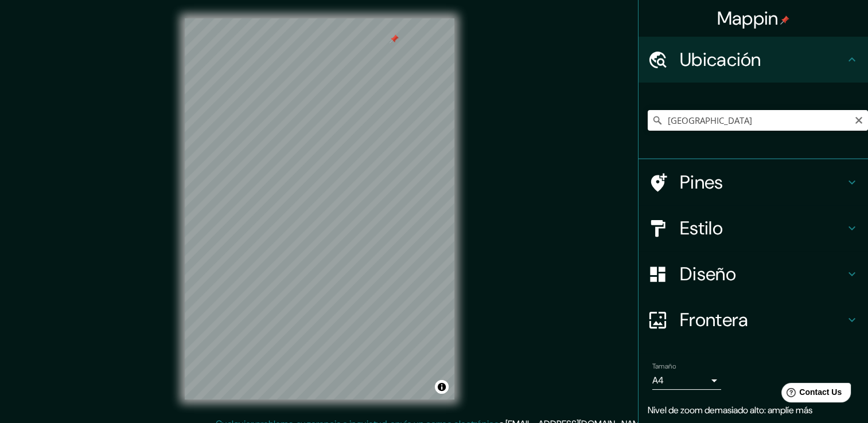  What do you see at coordinates (753, 229) in the screenshot?
I see `div: Estilo` at bounding box center [753, 229].